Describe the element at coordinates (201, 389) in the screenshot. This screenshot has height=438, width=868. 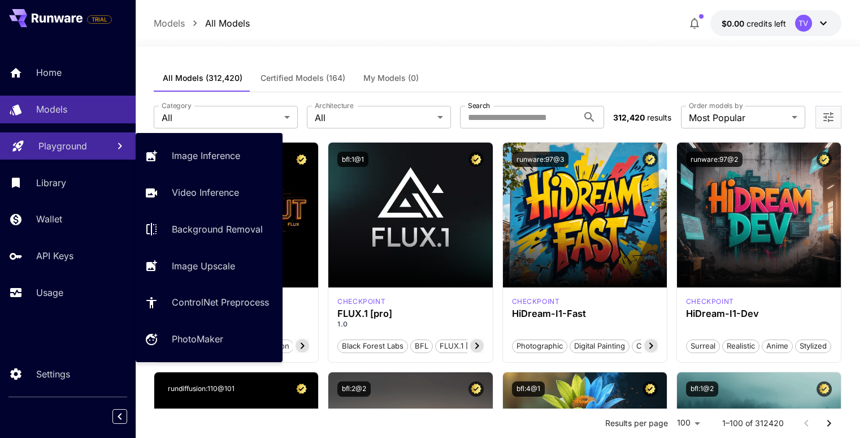
I see `button: rundiffusion:110@101` at that location.